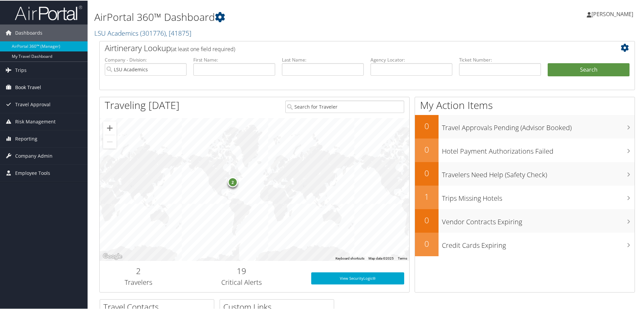 The width and height of the screenshot is (644, 309). Describe the element at coordinates (146, 59) in the screenshot. I see `label: Company - Division:` at that location.